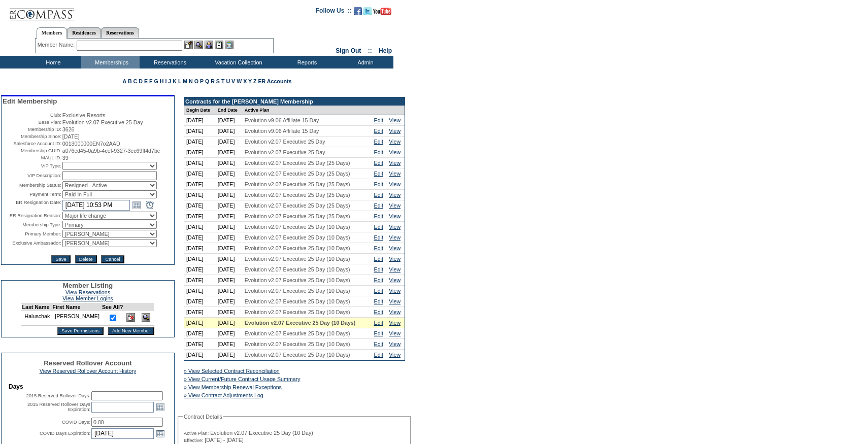 Image resolution: width=868 pixels, height=444 pixels. What do you see at coordinates (32, 130) in the screenshot?
I see `td: Membership ID:` at bounding box center [32, 130].